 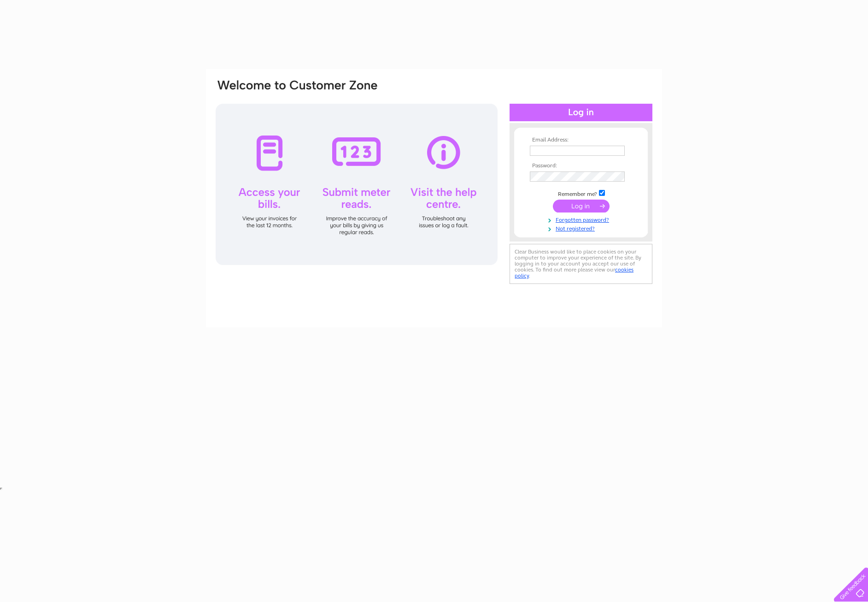 What do you see at coordinates (580, 166) in the screenshot?
I see `th: Password:` at bounding box center [580, 166].